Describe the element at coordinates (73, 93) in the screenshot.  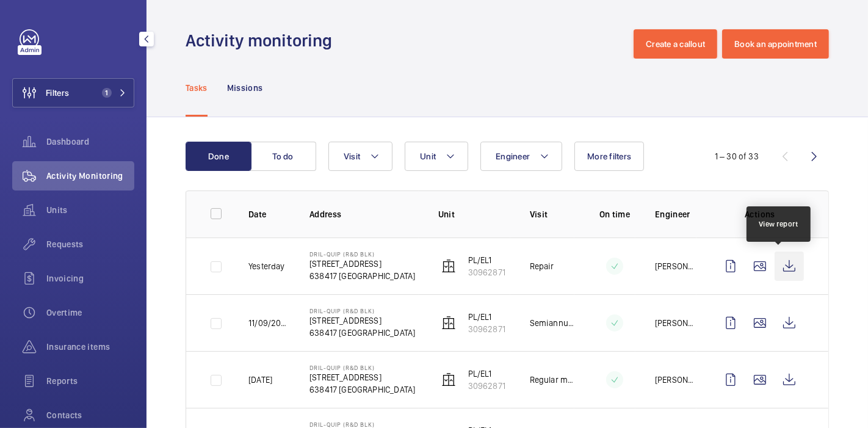
I see `button: Filters1` at that location.